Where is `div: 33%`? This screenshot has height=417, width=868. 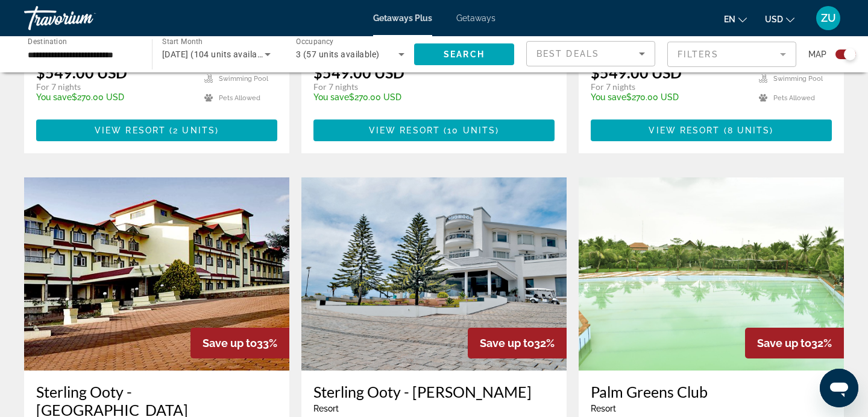
div: 33% is located at coordinates (240, 343).